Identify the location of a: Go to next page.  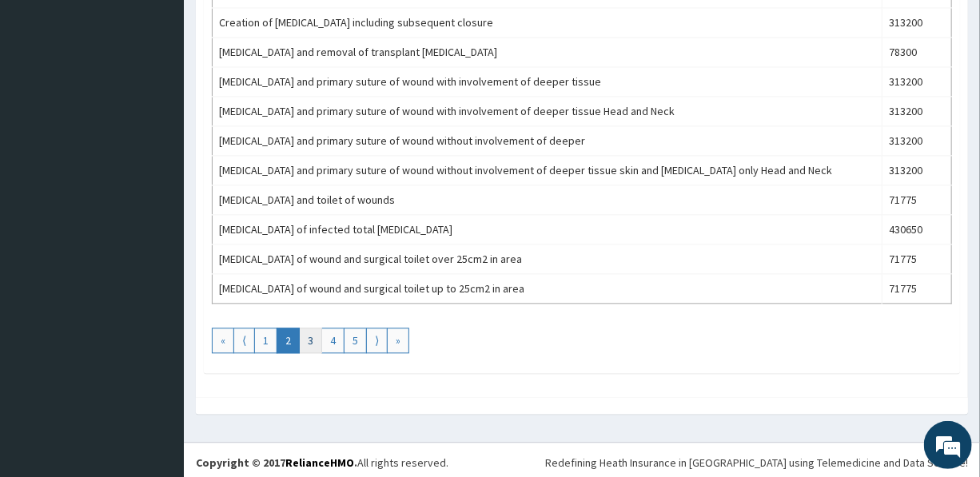
(376, 340).